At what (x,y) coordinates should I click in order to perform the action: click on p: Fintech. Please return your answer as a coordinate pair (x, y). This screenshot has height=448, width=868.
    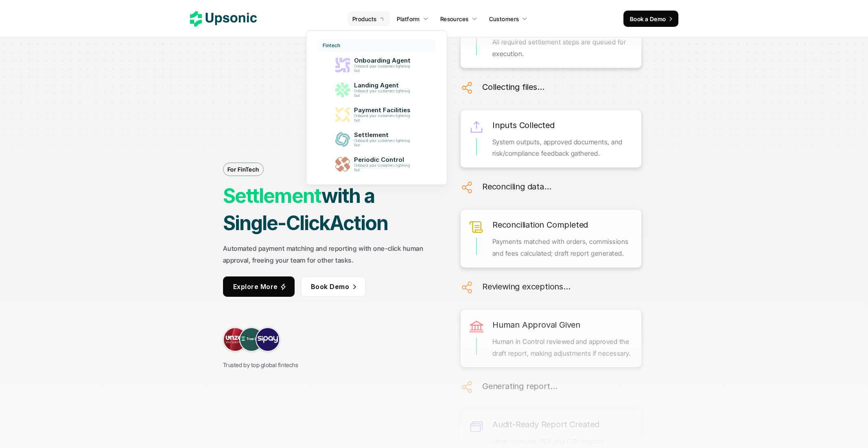
    Looking at the image, I should click on (331, 46).